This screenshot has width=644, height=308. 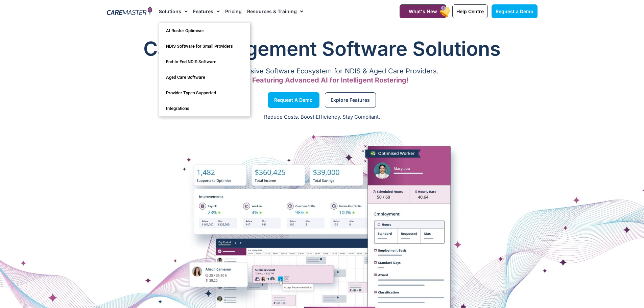 I want to click on span: Explore Features, so click(x=350, y=100).